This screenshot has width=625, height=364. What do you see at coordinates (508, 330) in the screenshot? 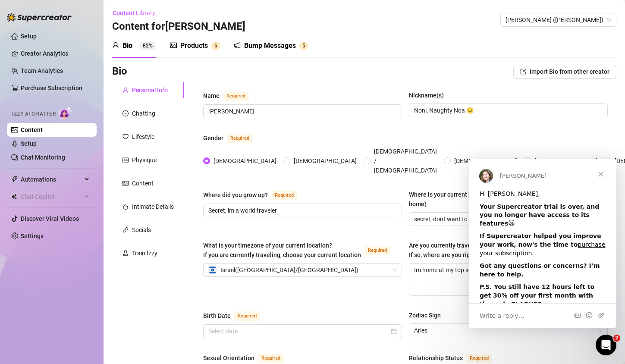
I see `span: Aries` at bounding box center [508, 330].